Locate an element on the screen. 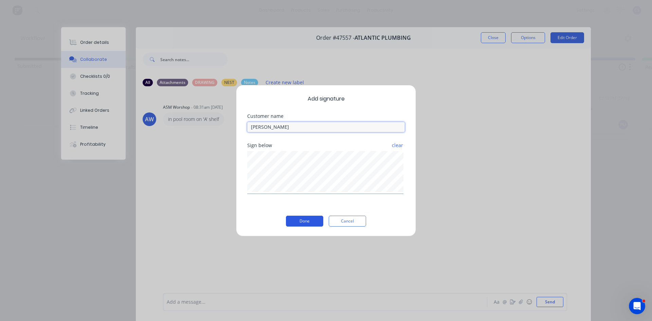  span: Add signature is located at coordinates (326, 99).